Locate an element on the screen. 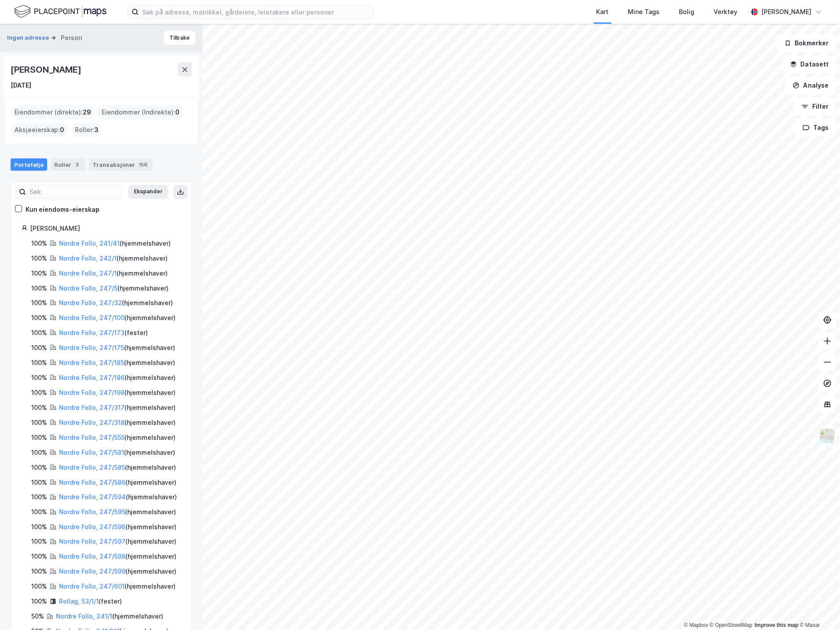 The width and height of the screenshot is (840, 630). img: Z is located at coordinates (828, 436).